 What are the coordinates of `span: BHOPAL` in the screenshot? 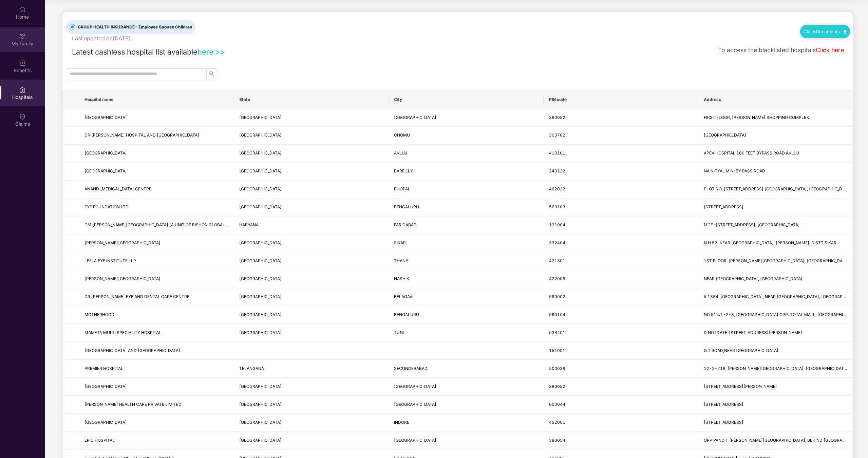 It's located at (402, 189).